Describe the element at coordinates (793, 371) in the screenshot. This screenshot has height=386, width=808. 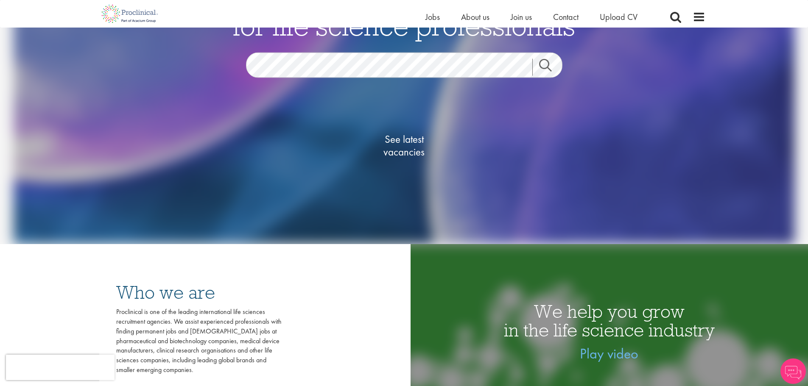
I see `img: Chatbot` at that location.